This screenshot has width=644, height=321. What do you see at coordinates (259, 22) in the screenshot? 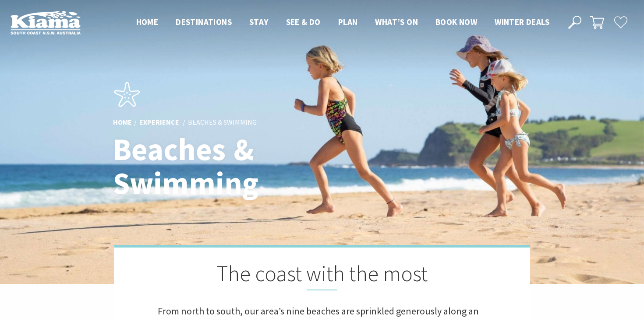
I see `span: Stay` at bounding box center [259, 22].